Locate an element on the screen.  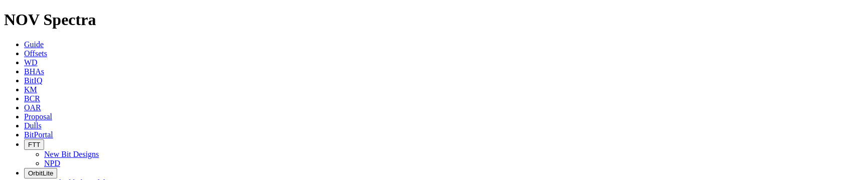
span: BitIQ is located at coordinates (33, 80).